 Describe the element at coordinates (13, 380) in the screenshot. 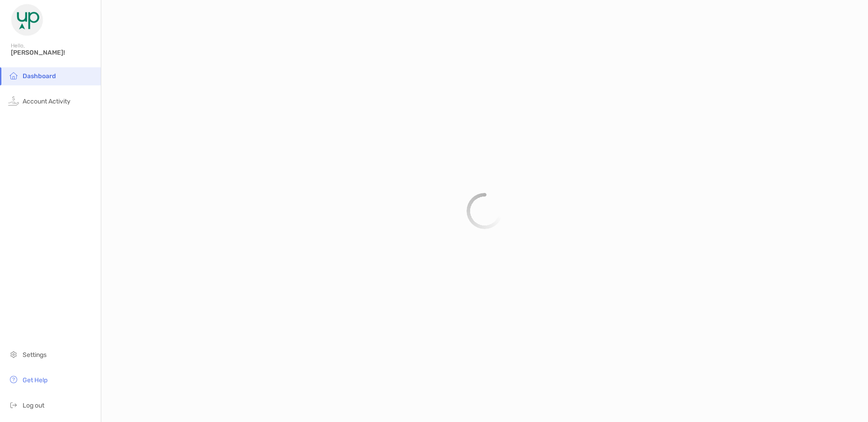

I see `img: get-help icon` at that location.